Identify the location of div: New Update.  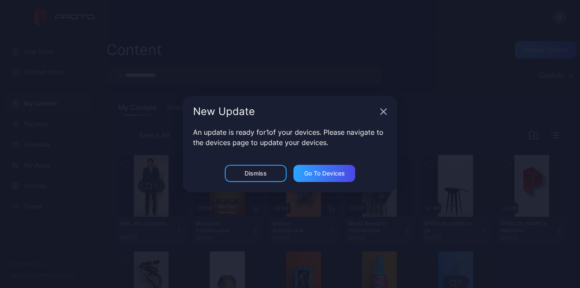
(285, 112).